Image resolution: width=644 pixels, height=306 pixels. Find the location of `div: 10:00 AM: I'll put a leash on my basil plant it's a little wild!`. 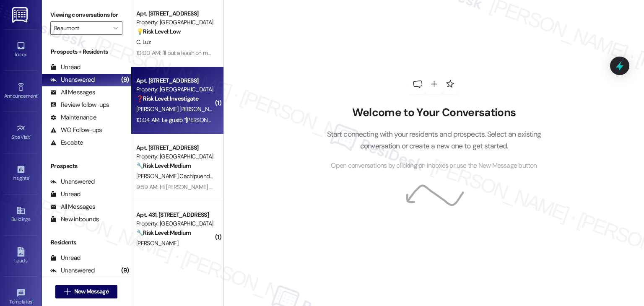

div: 10:00 AM: I'll put a leash on my basil plant it's a little wild! is located at coordinates (204, 53).